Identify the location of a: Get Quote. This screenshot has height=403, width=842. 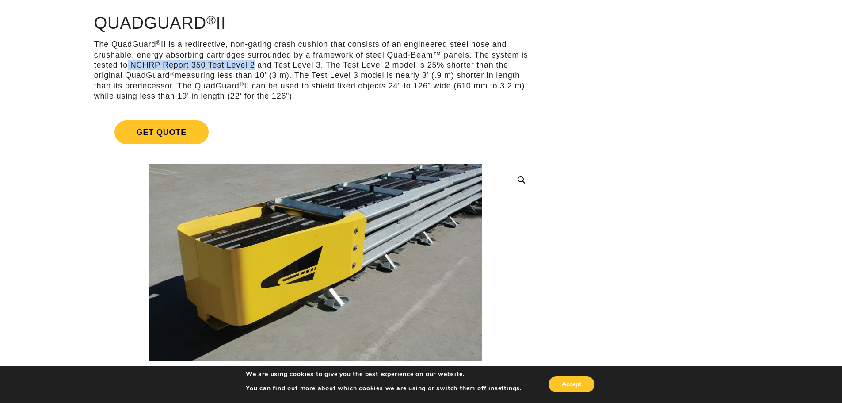
(316, 132).